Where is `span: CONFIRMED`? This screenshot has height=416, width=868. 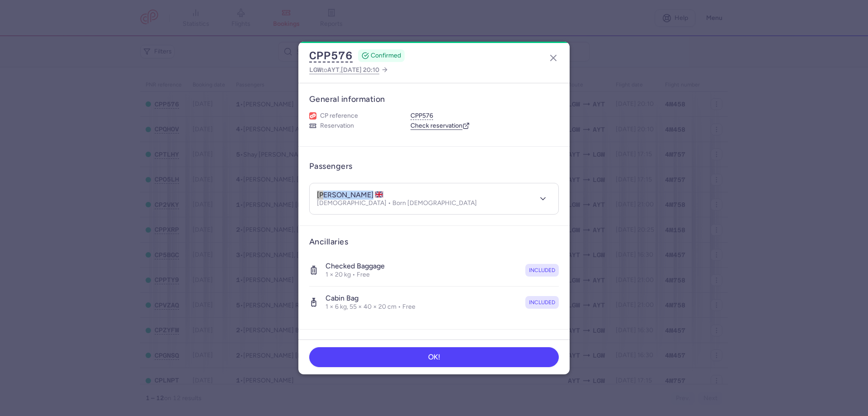
span: CONFIRMED is located at coordinates (385, 56).